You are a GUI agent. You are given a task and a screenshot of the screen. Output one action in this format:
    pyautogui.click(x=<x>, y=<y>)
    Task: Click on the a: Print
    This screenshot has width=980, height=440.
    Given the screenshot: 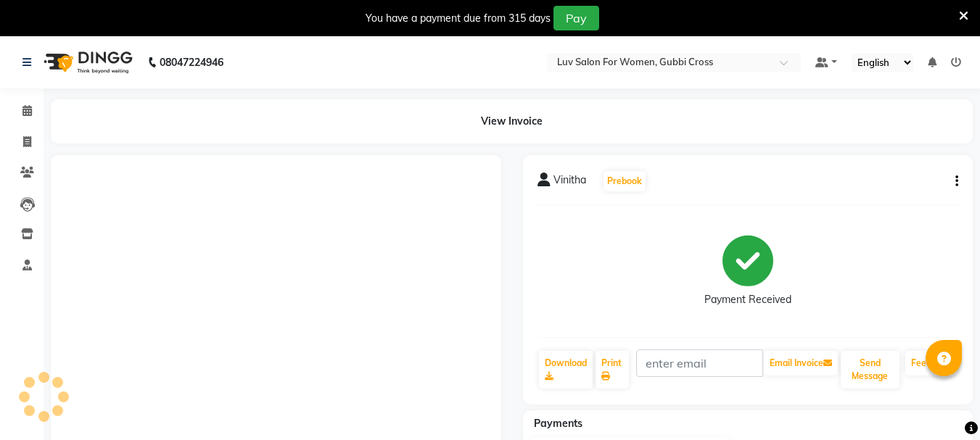 What is the action you would take?
    pyautogui.click(x=612, y=370)
    